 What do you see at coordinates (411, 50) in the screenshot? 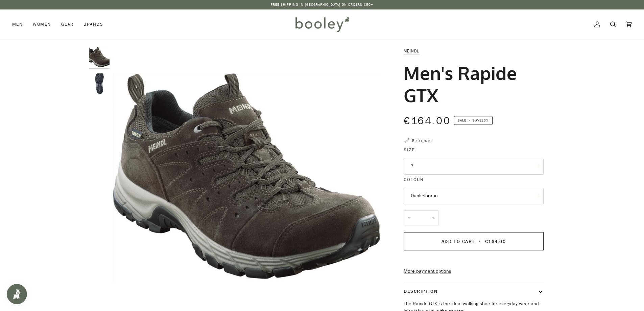
I see `a: Meindl` at bounding box center [411, 50].